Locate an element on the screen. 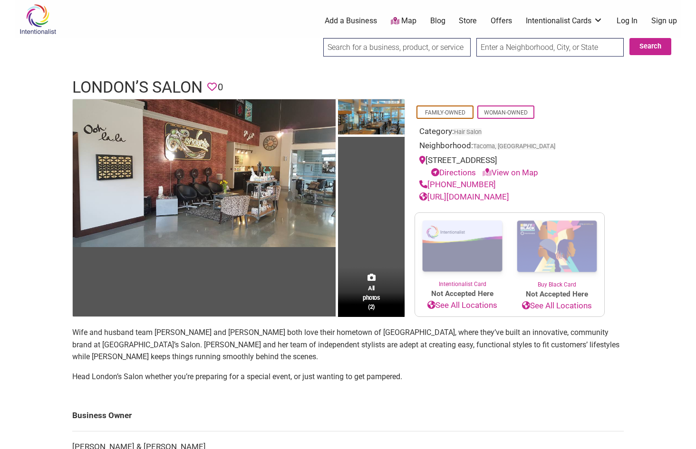 This screenshot has height=449, width=696. img: Intentionalist Card is located at coordinates (462, 246).